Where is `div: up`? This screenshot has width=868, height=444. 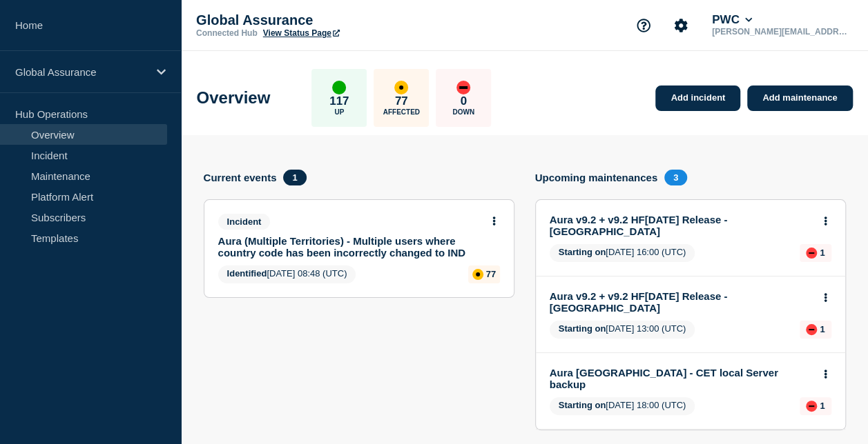
div: up is located at coordinates (339, 88).